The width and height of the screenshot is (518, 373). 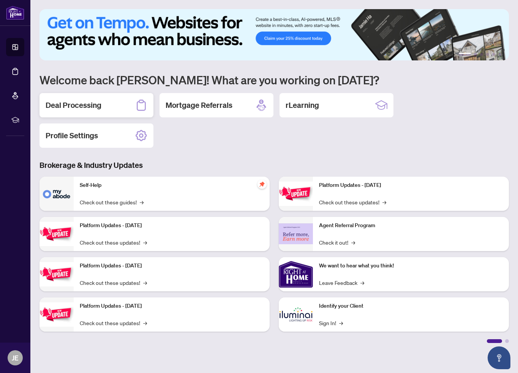 What do you see at coordinates (331, 323) in the screenshot?
I see `a: Sign In!→` at bounding box center [331, 323].